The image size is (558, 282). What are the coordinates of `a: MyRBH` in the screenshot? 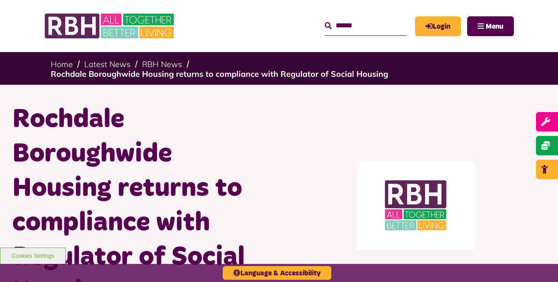 It's located at (438, 26).